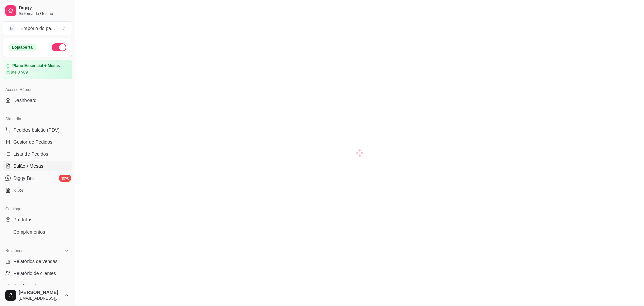 The image size is (644, 306). What do you see at coordinates (36, 66) in the screenshot?
I see `article: Plano Essencial + Mesas` at bounding box center [36, 66].